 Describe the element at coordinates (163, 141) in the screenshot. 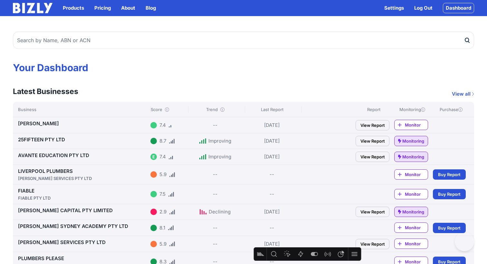

I see `div: 8.7` at that location.